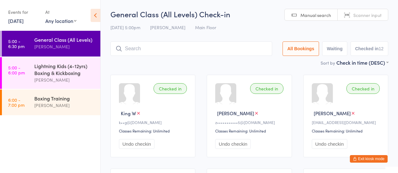 The height and width of the screenshot is (173, 398). I want to click on div: 12, so click(381, 49).